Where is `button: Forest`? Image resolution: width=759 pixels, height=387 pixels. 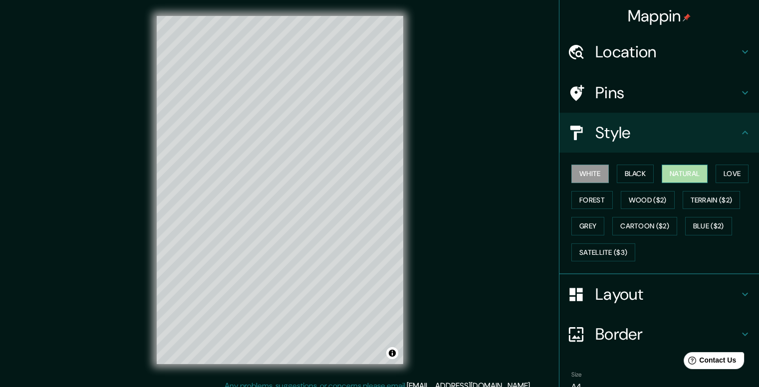 button: Forest is located at coordinates (592, 200).